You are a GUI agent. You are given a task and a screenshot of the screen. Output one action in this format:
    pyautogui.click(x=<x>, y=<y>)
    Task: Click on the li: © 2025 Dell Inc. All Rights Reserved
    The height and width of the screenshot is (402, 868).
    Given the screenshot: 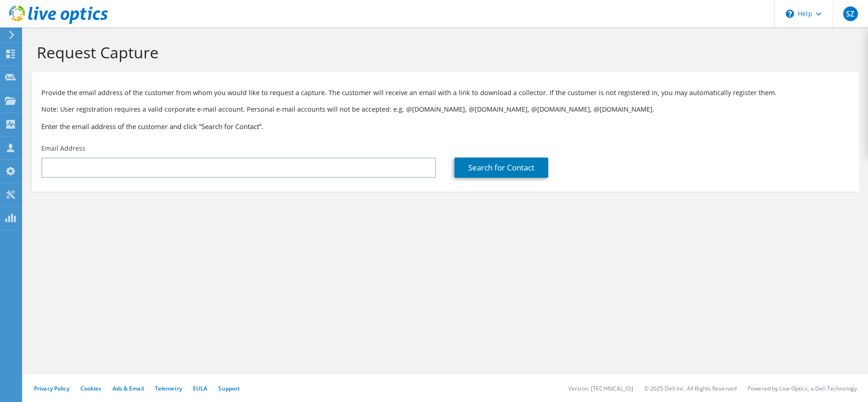 What is the action you would take?
    pyautogui.click(x=690, y=388)
    